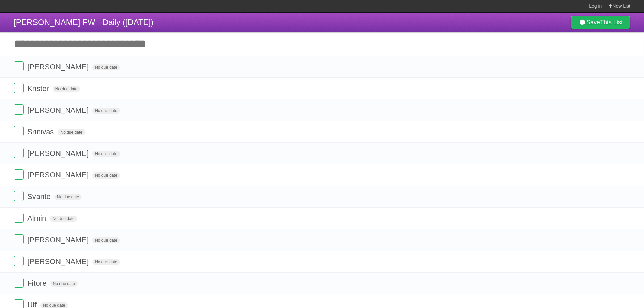  Describe the element at coordinates (40, 197) in the screenshot. I see `span: Svante` at that location.